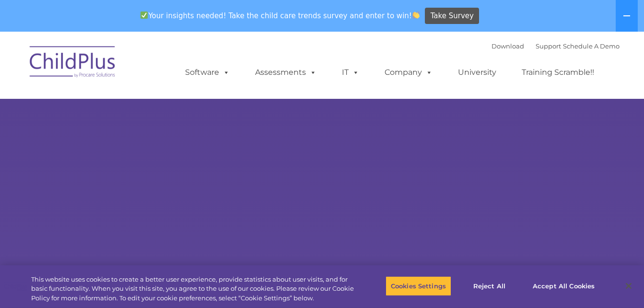 This screenshot has height=308, width=644. Describe the element at coordinates (286, 72) in the screenshot. I see `a: Assessments` at that location.